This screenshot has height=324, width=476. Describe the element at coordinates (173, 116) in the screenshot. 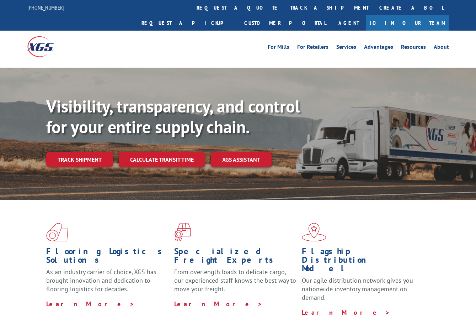

I see `b: Visibility, transparency, and control for your entire supply chain.` at that location.